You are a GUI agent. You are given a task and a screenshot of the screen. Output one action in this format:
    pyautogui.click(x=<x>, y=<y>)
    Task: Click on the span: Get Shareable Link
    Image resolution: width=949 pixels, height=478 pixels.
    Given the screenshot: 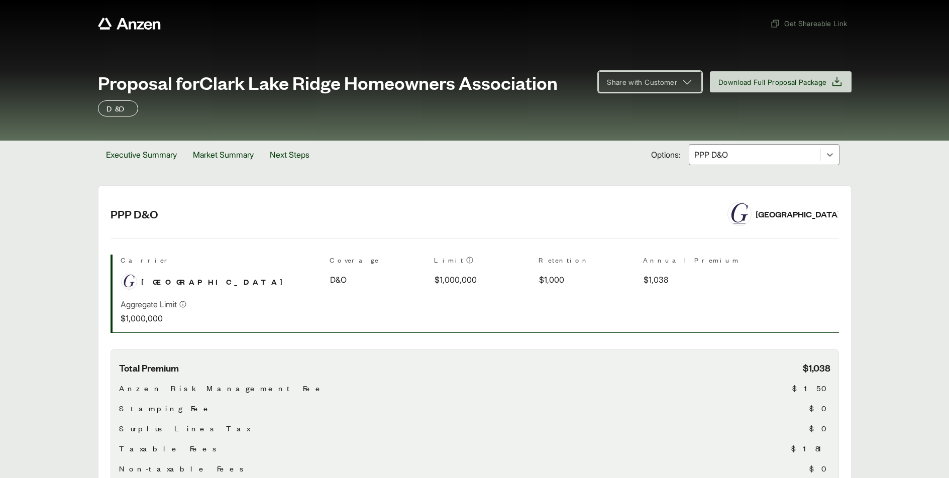 What is the action you would take?
    pyautogui.click(x=808, y=23)
    